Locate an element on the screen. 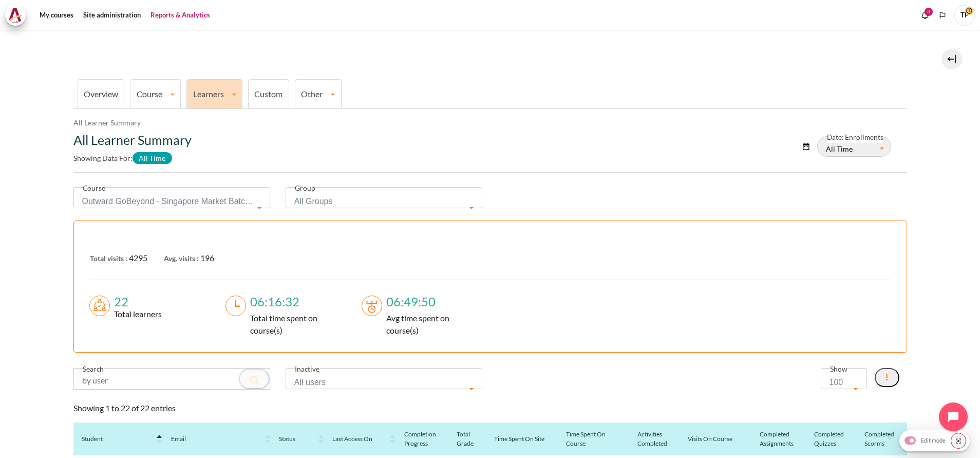  a: User menu is located at coordinates (965, 15).